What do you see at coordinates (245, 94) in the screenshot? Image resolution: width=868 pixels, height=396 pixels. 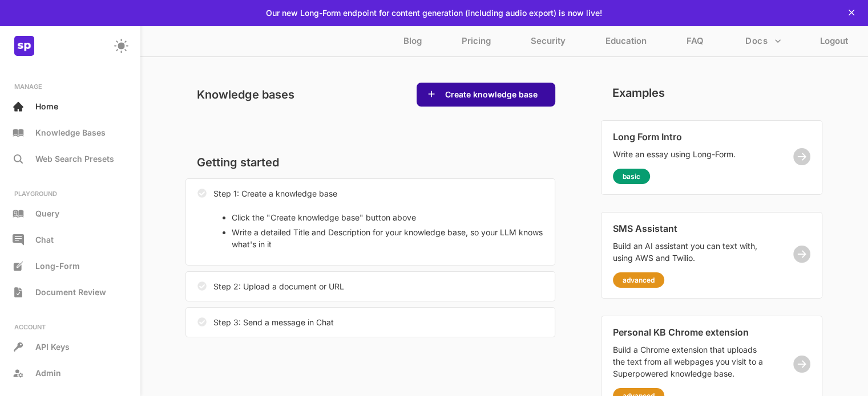 I see `p: Knowledge bases` at bounding box center [245, 94].